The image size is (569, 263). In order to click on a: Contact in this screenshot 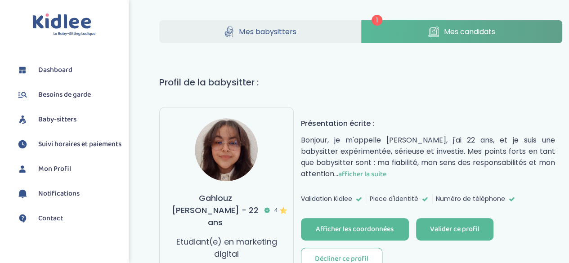, I will do `click(68, 219)`.